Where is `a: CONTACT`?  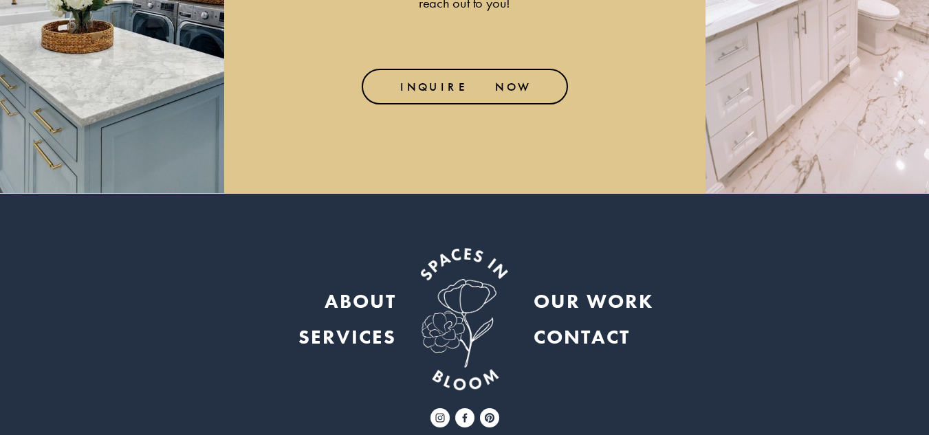 a: CONTACT is located at coordinates (582, 338).